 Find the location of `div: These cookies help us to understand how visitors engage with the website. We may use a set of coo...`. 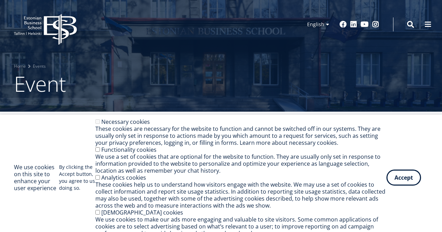

div: These cookies help us to understand how visitors engage with the website. We may use a set of coo... is located at coordinates (241, 195).